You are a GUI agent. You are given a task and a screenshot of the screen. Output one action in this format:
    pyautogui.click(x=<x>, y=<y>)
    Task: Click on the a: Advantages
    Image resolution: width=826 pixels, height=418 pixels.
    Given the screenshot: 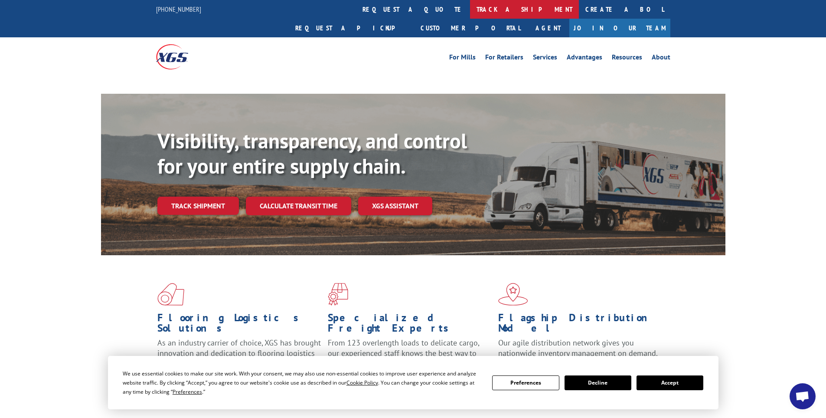 What is the action you would take?
    pyautogui.click(x=585, y=59)
    